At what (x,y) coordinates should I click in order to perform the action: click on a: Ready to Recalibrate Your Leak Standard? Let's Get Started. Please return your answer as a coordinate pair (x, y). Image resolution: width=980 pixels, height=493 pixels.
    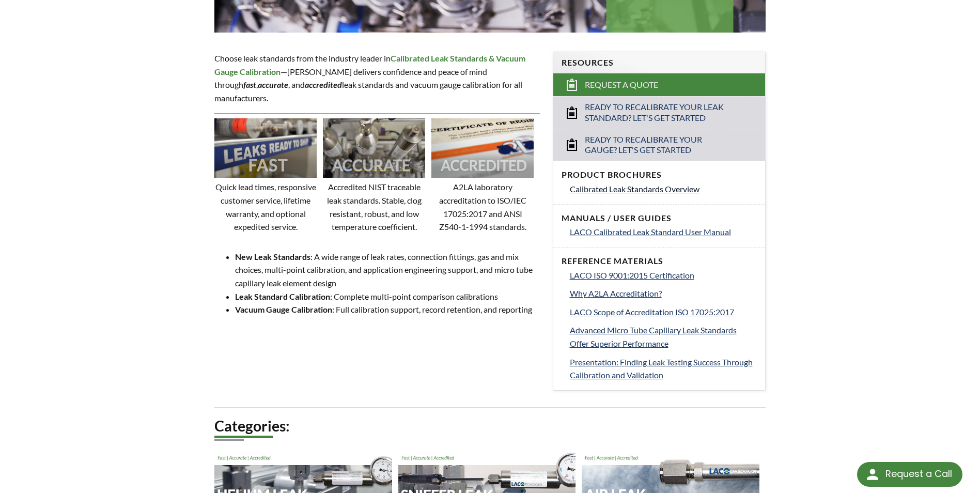
    Looking at the image, I should click on (659, 112).